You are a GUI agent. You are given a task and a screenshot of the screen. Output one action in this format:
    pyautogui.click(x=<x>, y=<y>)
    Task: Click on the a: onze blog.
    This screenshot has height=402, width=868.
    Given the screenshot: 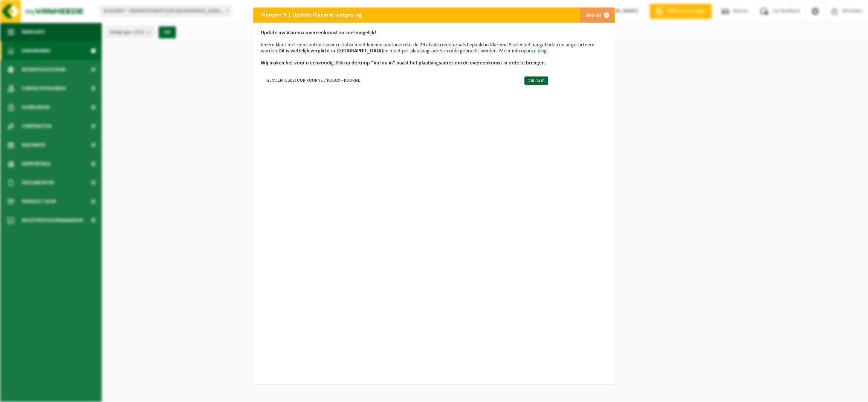 What is the action you would take?
    pyautogui.click(x=538, y=51)
    